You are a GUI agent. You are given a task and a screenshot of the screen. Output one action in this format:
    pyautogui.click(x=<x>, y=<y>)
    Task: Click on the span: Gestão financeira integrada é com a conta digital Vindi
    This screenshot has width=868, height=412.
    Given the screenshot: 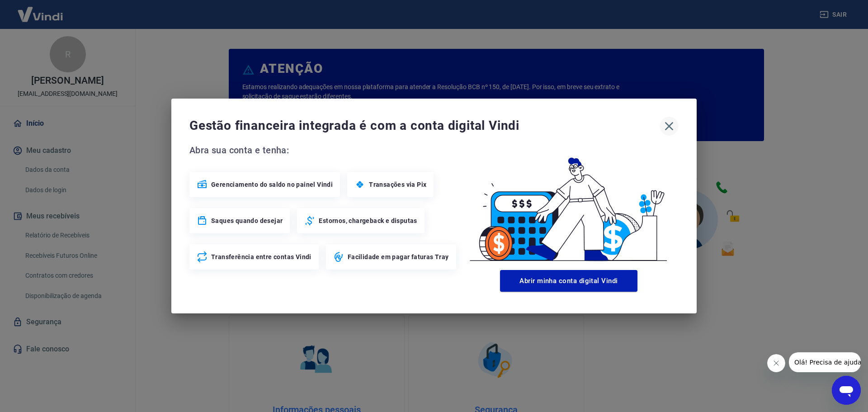 What is the action you would take?
    pyautogui.click(x=425, y=126)
    